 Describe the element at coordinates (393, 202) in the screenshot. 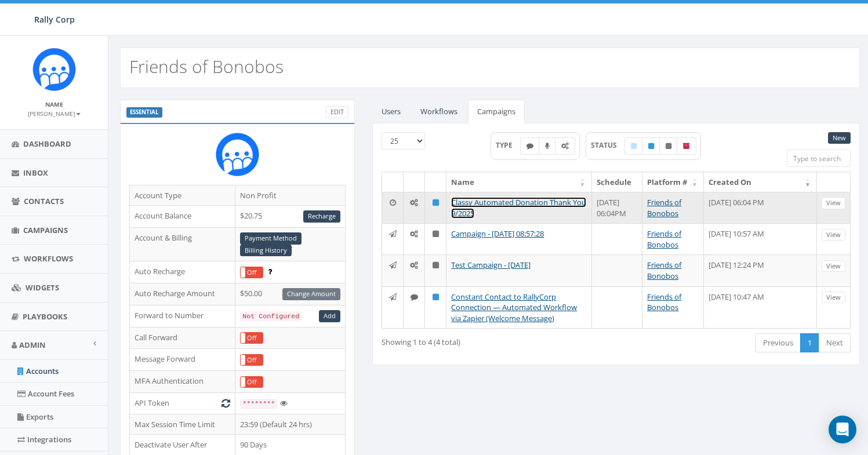

I see `i: Schedule: Pick a date and time to send` at that location.